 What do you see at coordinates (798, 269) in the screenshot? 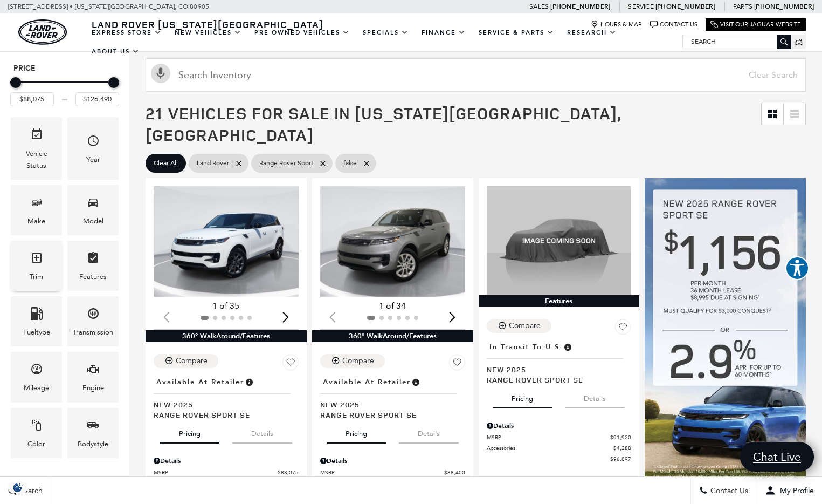
I see `aside: Accessibility Help Desk` at bounding box center [798, 269].